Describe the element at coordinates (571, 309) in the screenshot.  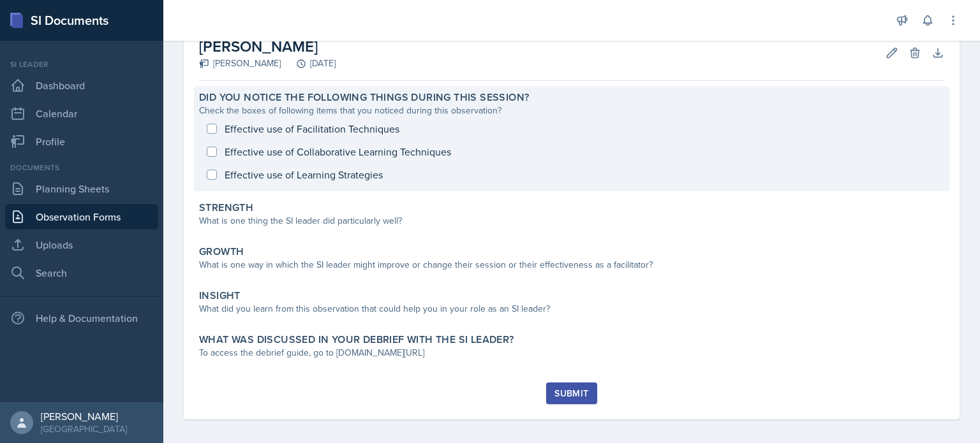
I see `div: What did you learn from this observation that could help you in your role as an SI leader?` at that location.